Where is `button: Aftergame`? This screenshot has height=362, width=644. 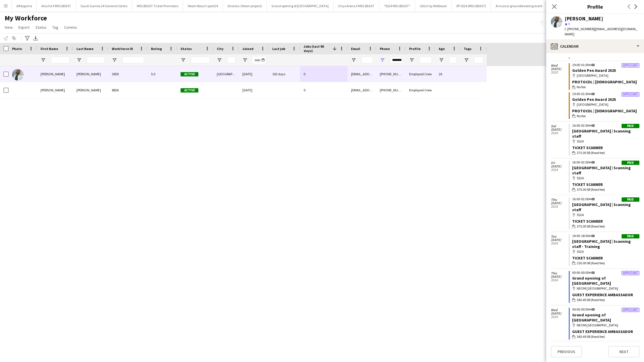 button: Aftergame is located at coordinates (24, 6).